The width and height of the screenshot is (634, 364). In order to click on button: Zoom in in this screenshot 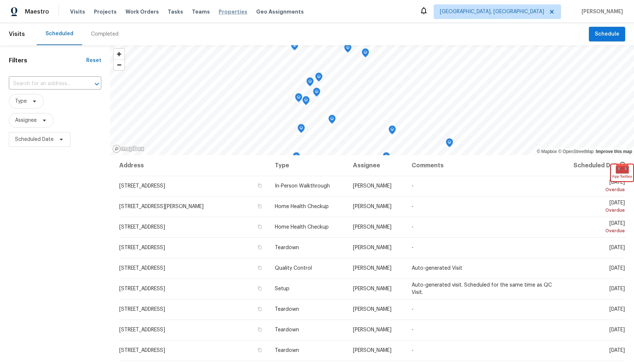, I will do `click(119, 54)`.